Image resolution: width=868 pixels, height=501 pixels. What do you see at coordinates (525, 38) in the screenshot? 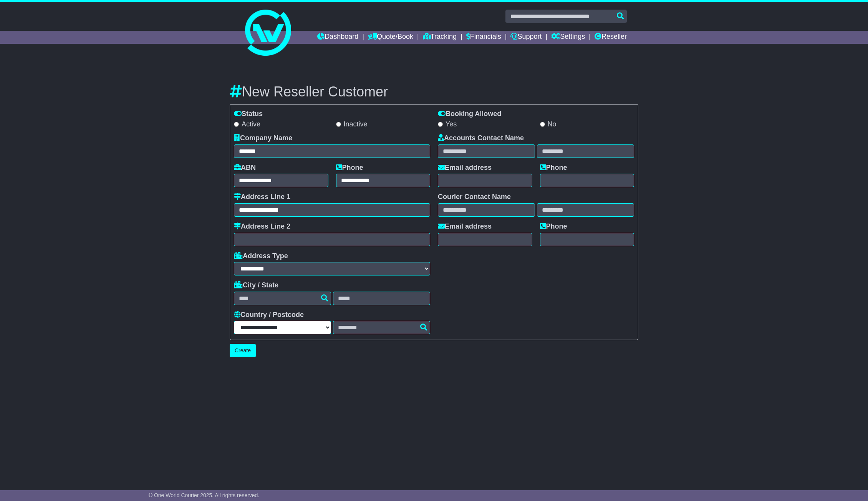
I see `a: Support` at bounding box center [525, 38].